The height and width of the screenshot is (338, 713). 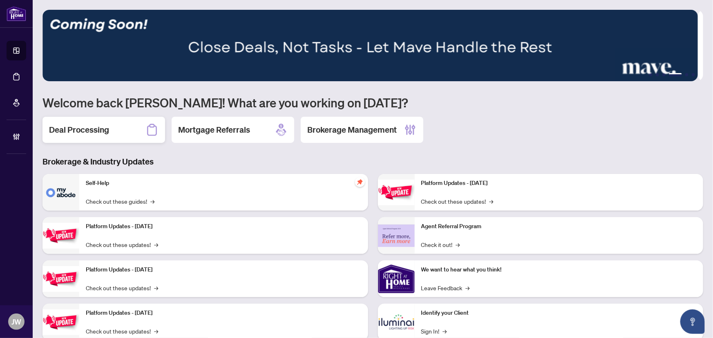 I want to click on img: Agent Referral Program, so click(x=396, y=236).